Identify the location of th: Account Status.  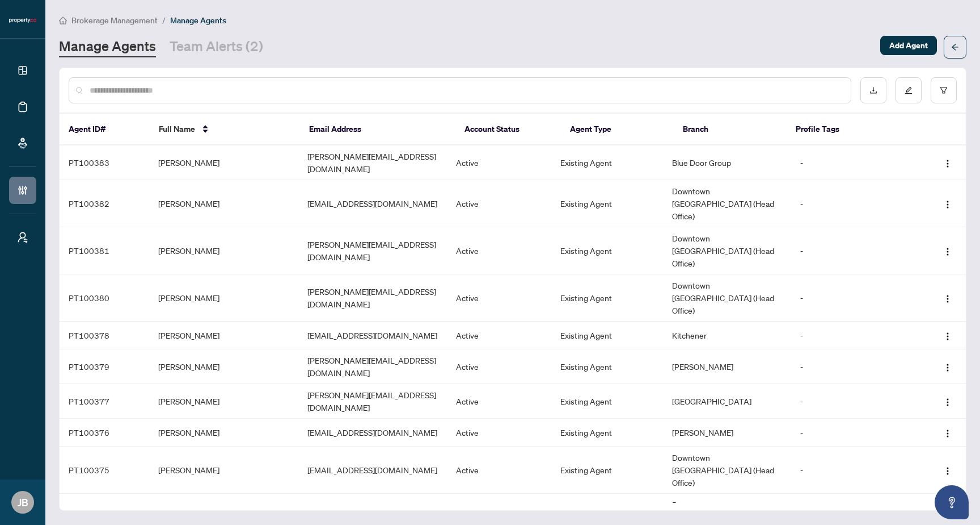
(509, 129).